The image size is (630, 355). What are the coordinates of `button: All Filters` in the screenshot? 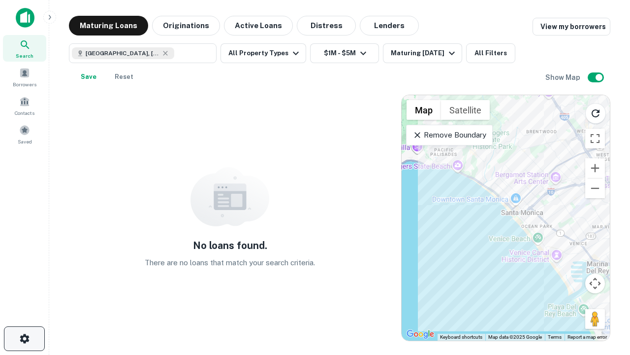 It's located at (491, 53).